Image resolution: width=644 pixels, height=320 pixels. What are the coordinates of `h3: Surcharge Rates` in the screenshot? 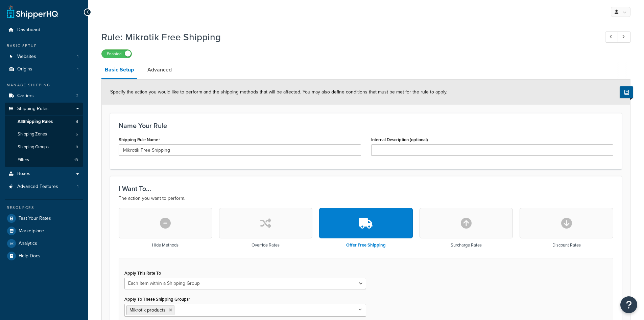 It's located at (467, 245).